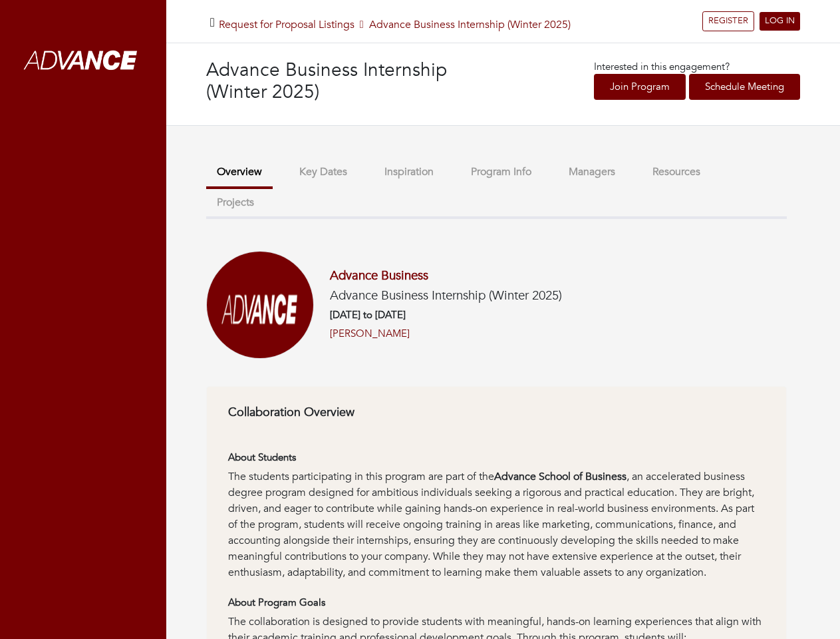  I want to click on button: Key Dates, so click(323, 172).